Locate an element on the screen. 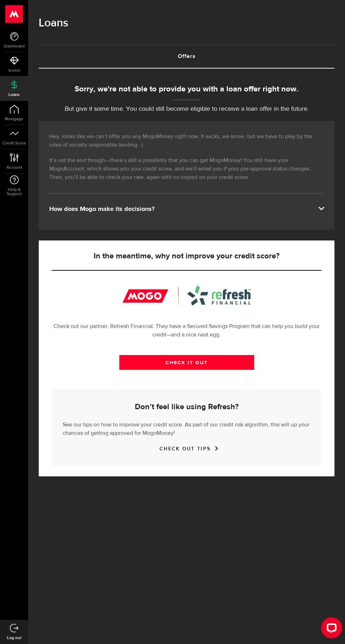  h5: In the meantime, why not improve your credit score? is located at coordinates (187, 256).